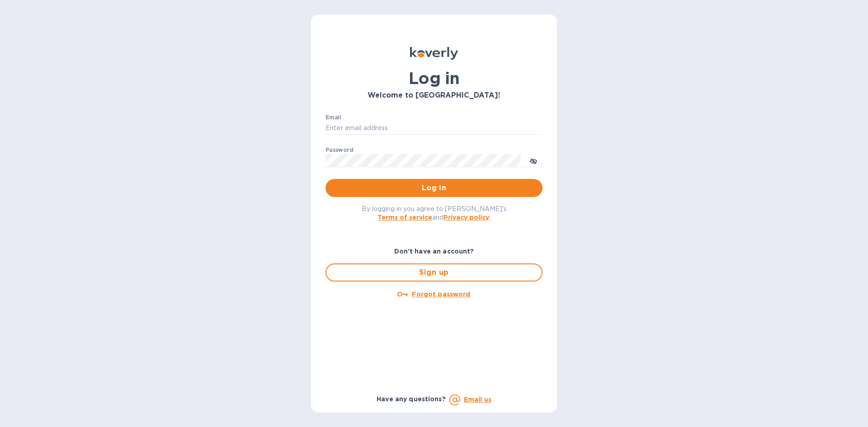  What do you see at coordinates (477, 399) in the screenshot?
I see `a: Email us` at bounding box center [477, 399].